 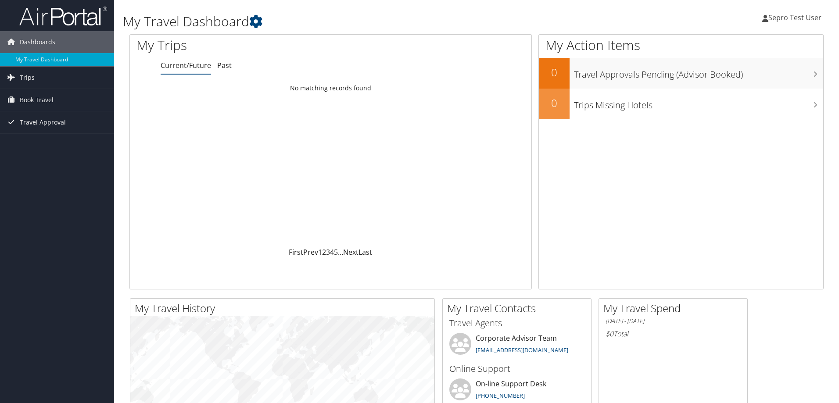 I want to click on a: 5, so click(x=335, y=252).